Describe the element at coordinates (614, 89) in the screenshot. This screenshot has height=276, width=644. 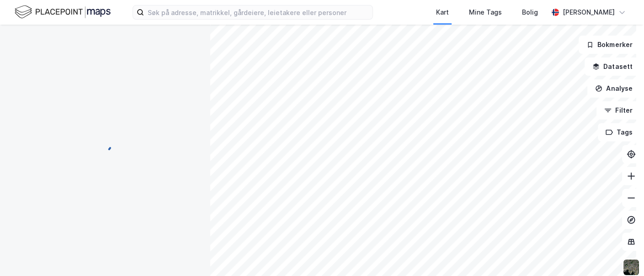
I see `button: Analyse` at that location.